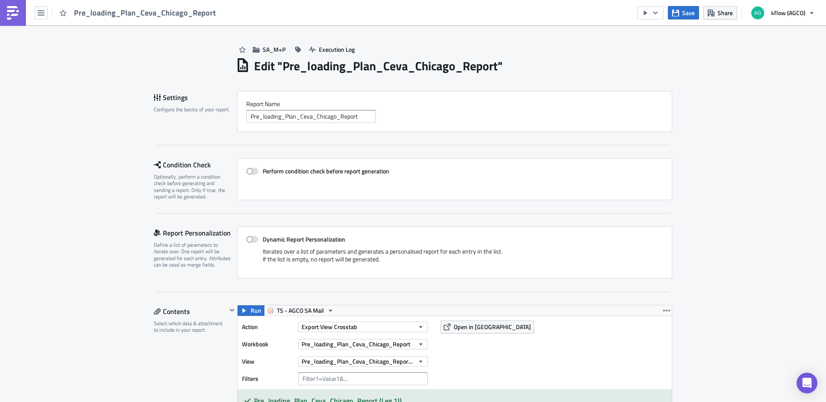  I want to click on span: Share, so click(725, 13).